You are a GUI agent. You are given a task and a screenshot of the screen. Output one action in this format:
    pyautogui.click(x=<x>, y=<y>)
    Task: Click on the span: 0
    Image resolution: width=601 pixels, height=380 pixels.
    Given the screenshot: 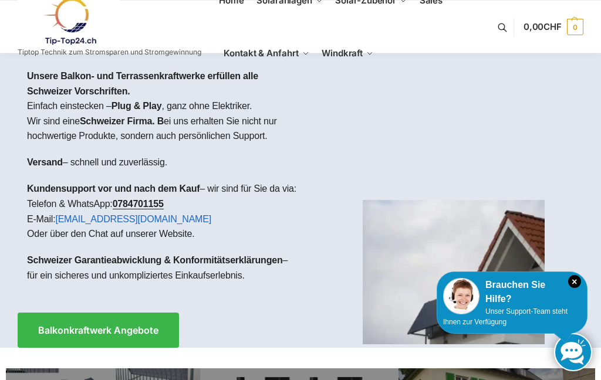 What is the action you would take?
    pyautogui.click(x=575, y=27)
    